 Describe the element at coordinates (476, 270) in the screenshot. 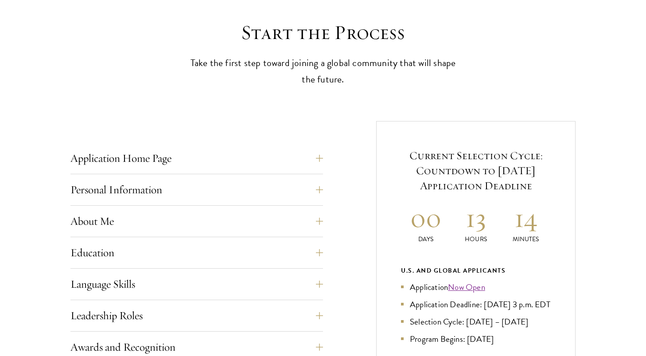

I see `div: U.S. and Global Applicants` at that location.